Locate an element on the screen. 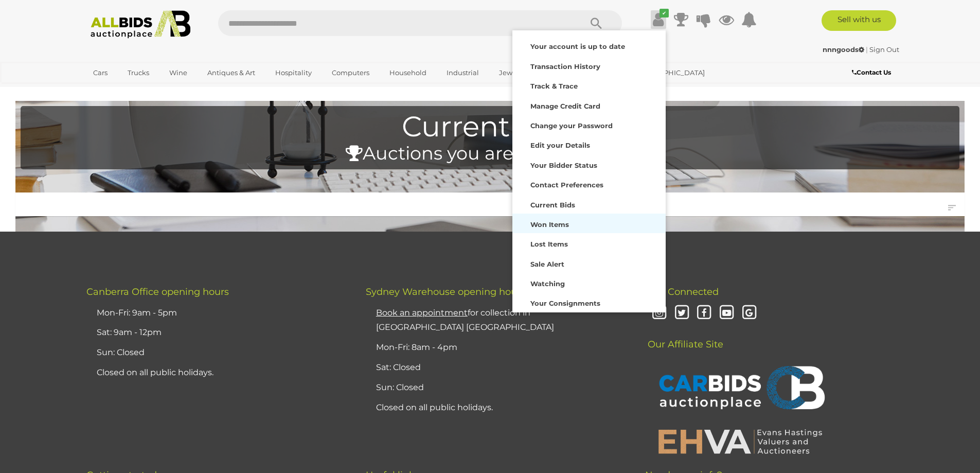 Image resolution: width=980 pixels, height=473 pixels. strong: Won Items is located at coordinates (549, 225).